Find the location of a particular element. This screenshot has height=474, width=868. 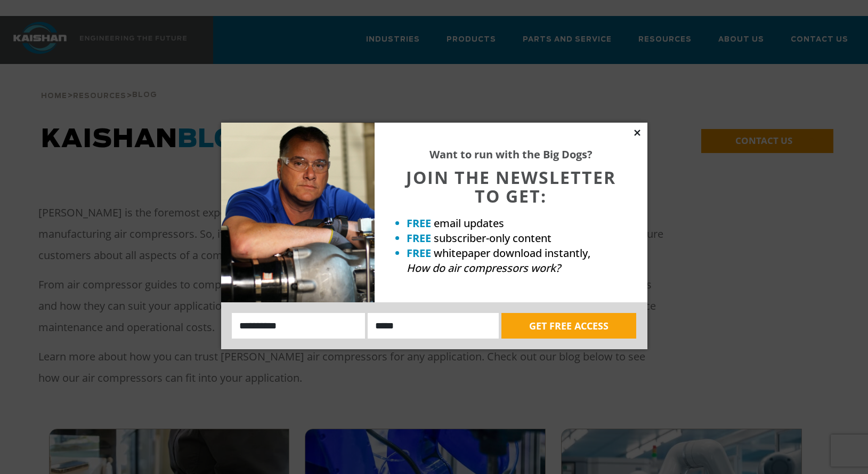

input: Email is located at coordinates (434, 326).